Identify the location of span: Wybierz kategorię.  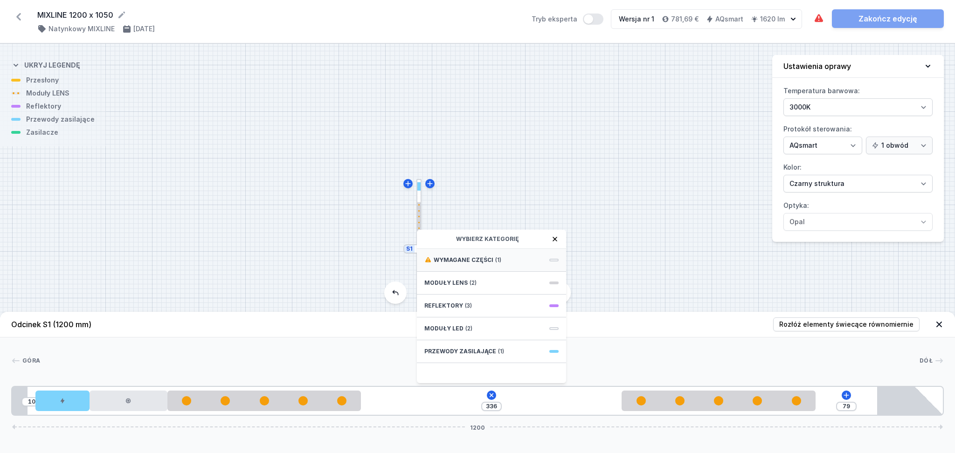
(487, 239).